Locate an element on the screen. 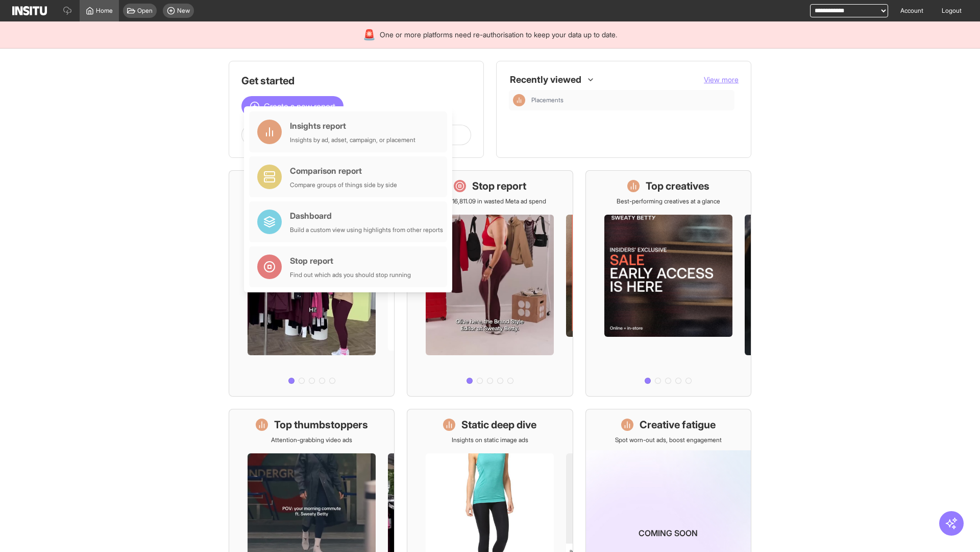 The width and height of the screenshot is (980, 552). div: Stop report is located at coordinates (350, 261).